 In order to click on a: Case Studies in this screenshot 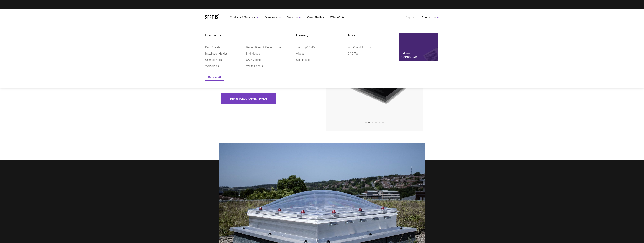, I will do `click(316, 18)`.